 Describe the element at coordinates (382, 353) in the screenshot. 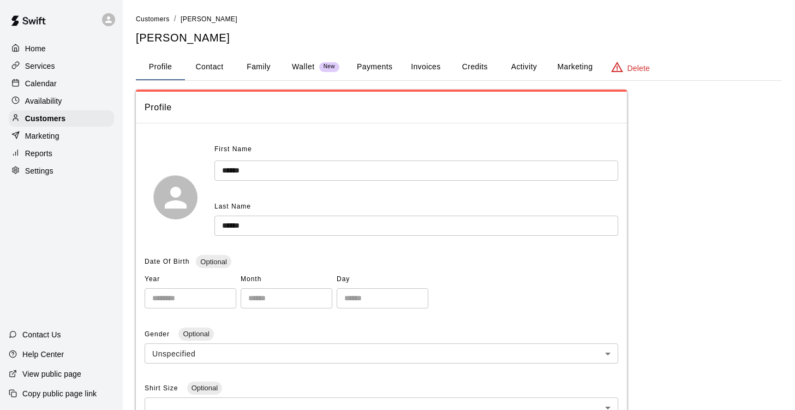

I see `div: Unspecified` at that location.